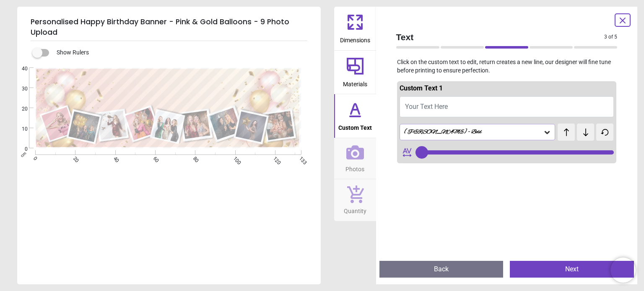 The image size is (644, 291). What do you see at coordinates (355, 82) in the screenshot?
I see `span: Materials` at bounding box center [355, 82].